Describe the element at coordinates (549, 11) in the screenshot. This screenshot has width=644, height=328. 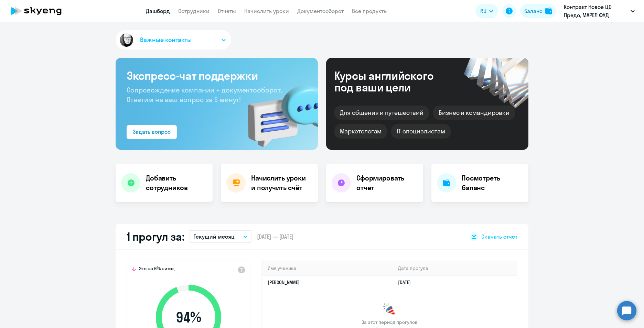
I see `img: balance` at that location.